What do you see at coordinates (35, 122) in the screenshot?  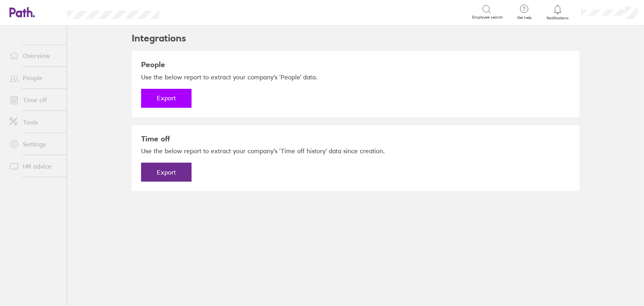 I see `a: Tools` at bounding box center [35, 122].